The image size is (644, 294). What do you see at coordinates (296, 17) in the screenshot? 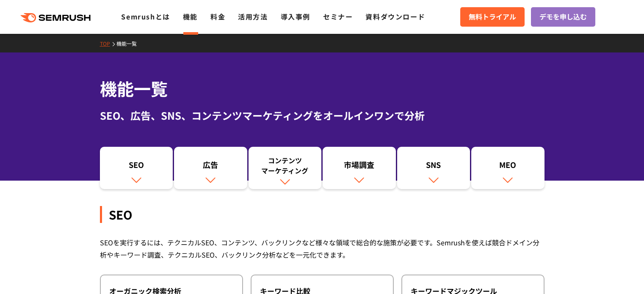
I see `a: 導入事例` at bounding box center [296, 17].